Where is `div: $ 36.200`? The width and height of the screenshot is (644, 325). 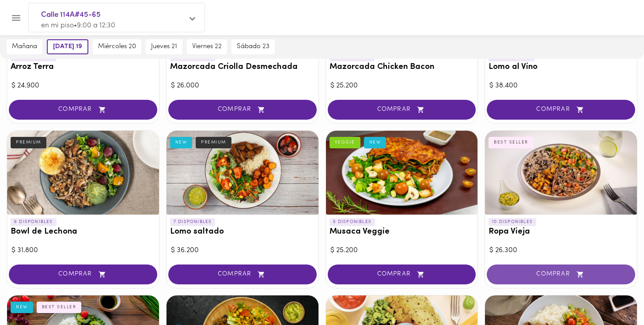 div: $ 36.200 is located at coordinates (243, 251).